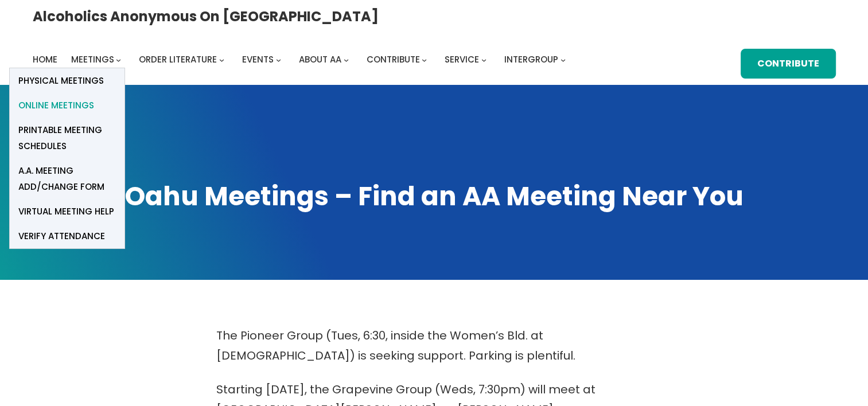 Image resolution: width=868 pixels, height=406 pixels. What do you see at coordinates (67, 137) in the screenshot?
I see `a: Printable Meeting Schedules` at bounding box center [67, 137].